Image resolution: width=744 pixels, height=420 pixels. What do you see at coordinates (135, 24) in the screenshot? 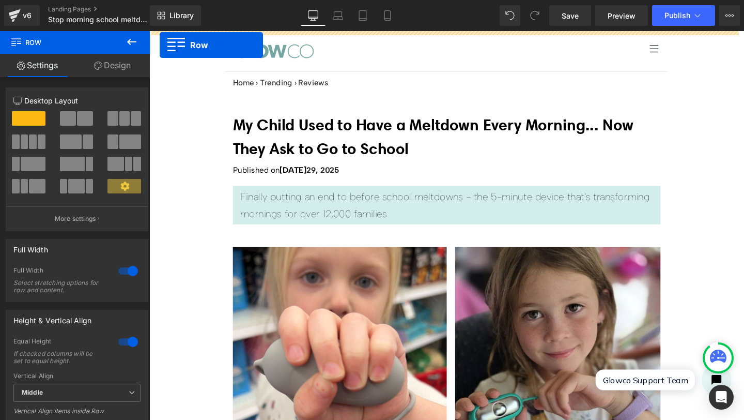
I see `button: Open chat widget` at bounding box center [135, 24].